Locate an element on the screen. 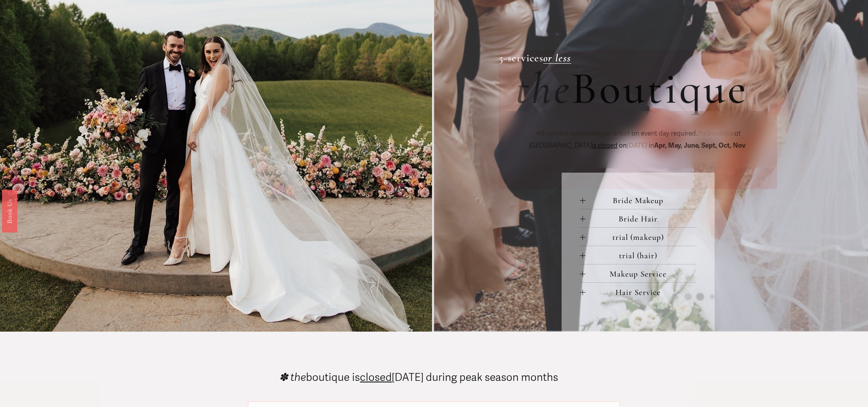 This screenshot has height=407, width=868. em: or less is located at coordinates (557, 57).